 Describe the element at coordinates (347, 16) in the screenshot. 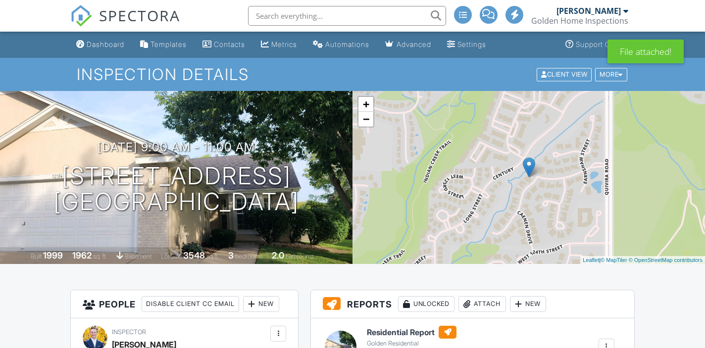

I see `input: Search everything...` at that location.